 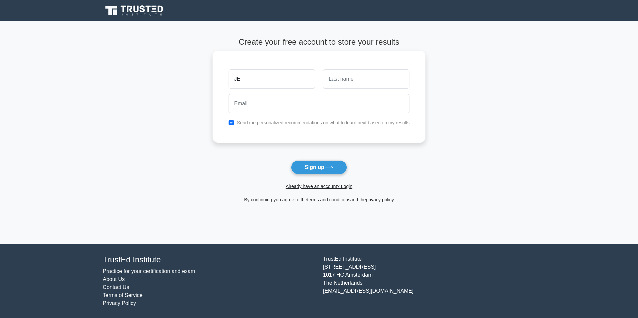 I want to click on a: Practice for your certification and exam, so click(x=149, y=271).